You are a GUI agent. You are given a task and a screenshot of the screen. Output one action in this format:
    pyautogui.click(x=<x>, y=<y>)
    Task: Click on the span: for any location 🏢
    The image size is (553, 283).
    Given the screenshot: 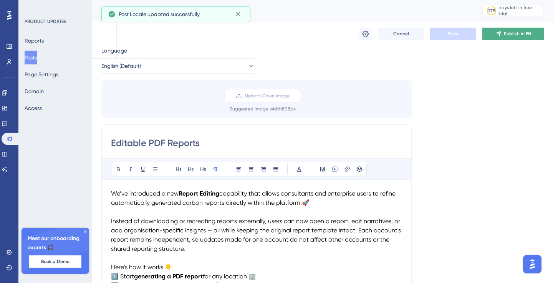 What is the action you would take?
    pyautogui.click(x=229, y=276)
    